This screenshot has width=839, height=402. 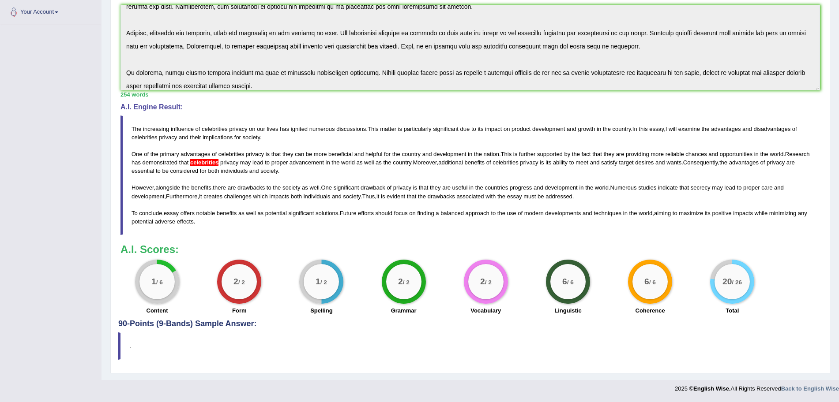 I want to click on span: techniques, so click(x=607, y=213).